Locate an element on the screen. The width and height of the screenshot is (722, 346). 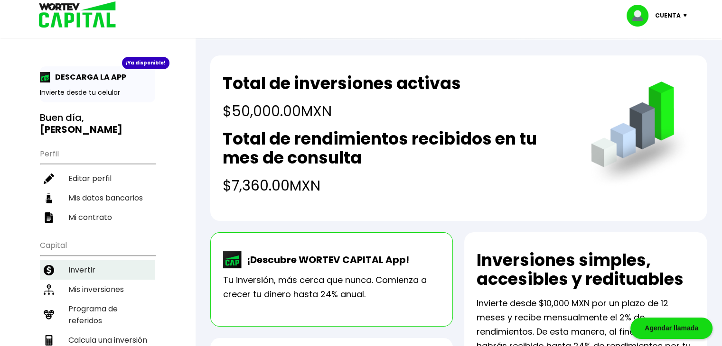
p: ¡Descubre WORTEV CAPITAL App! is located at coordinates (326, 260).